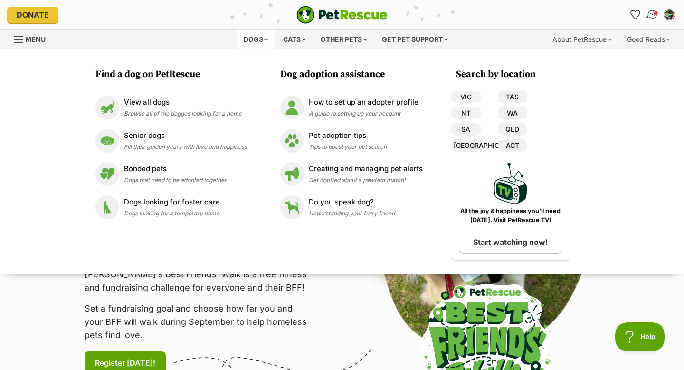  Describe the element at coordinates (185, 146) in the screenshot. I see `span: Fill their golden years with love and happiness` at that location.